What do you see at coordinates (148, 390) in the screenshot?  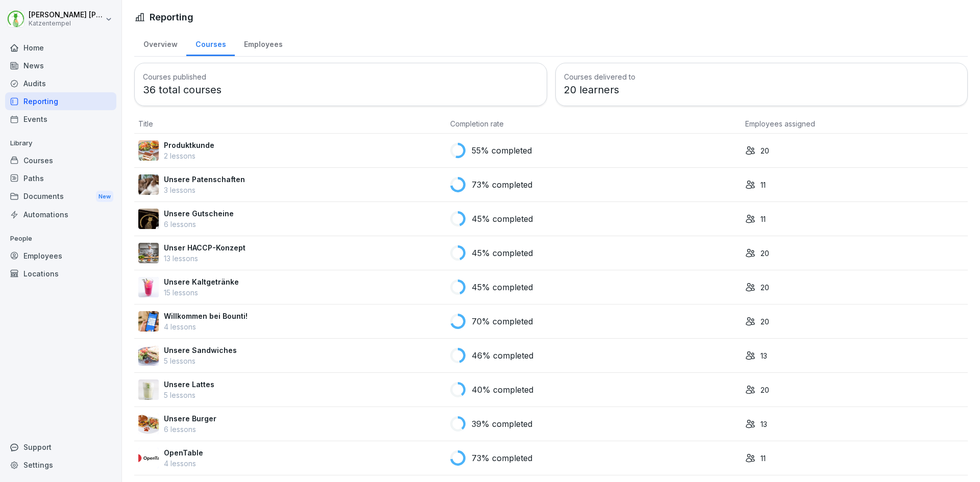 I see `img: lekk7zbfdhfg8z7radtijnqi.png` at bounding box center [148, 390].